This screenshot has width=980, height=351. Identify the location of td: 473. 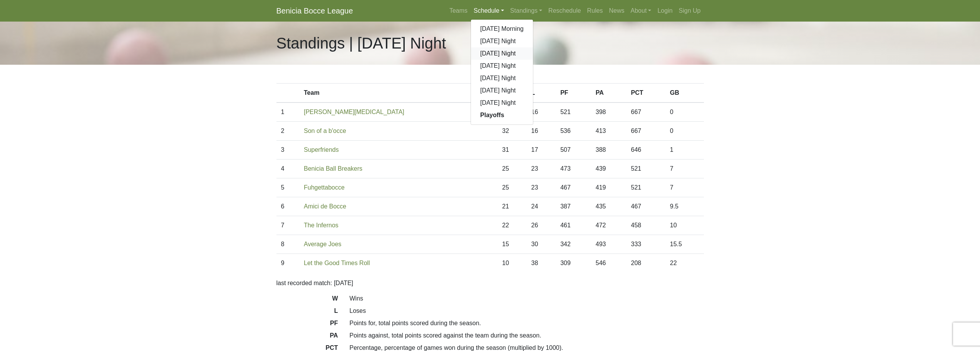
(573, 169).